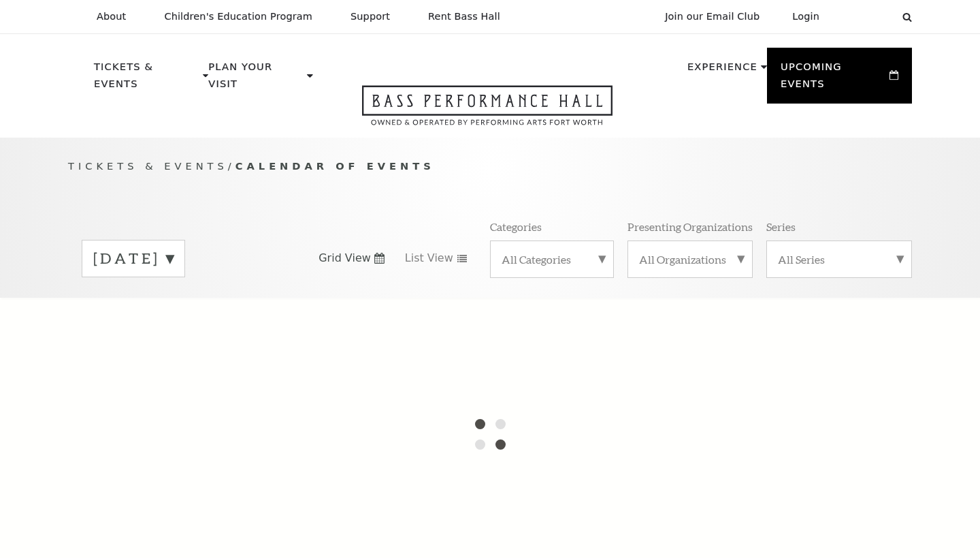 This screenshot has width=980, height=558. What do you see at coordinates (428, 258) in the screenshot?
I see `span: List View` at bounding box center [428, 258].